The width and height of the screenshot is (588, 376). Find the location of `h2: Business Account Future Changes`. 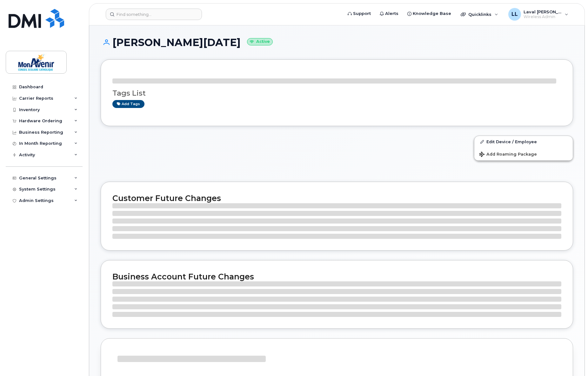

h2: Business Account Future Changes is located at coordinates (337, 276).